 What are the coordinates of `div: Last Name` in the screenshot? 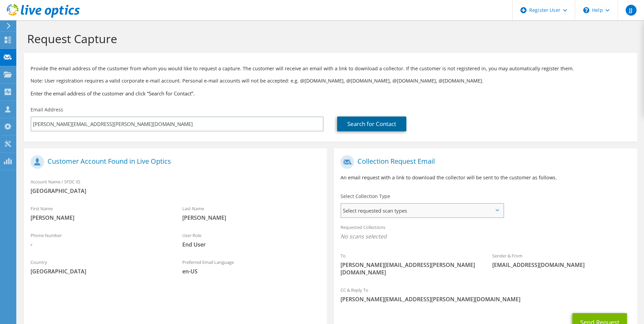 It's located at (251, 213).